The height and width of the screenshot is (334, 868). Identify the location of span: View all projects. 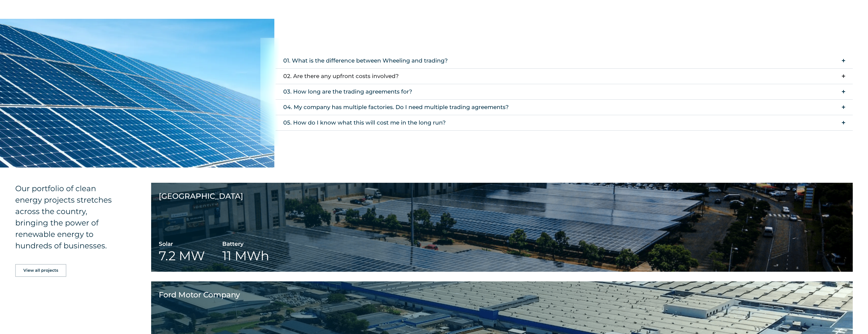
(41, 270).